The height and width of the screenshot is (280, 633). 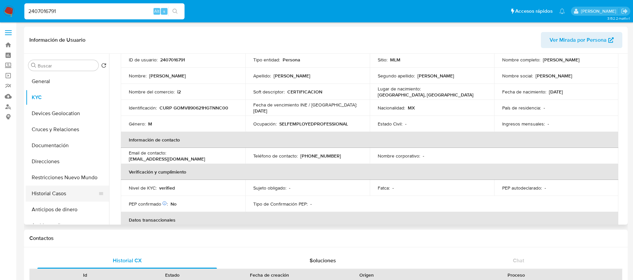 I want to click on h1: Contactos, so click(x=326, y=238).